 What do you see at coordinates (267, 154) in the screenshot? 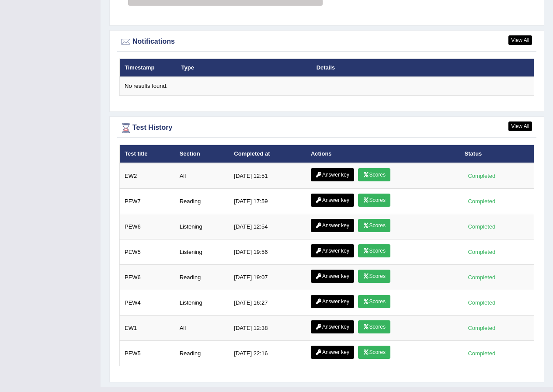
I see `th: Completed at` at bounding box center [267, 154].